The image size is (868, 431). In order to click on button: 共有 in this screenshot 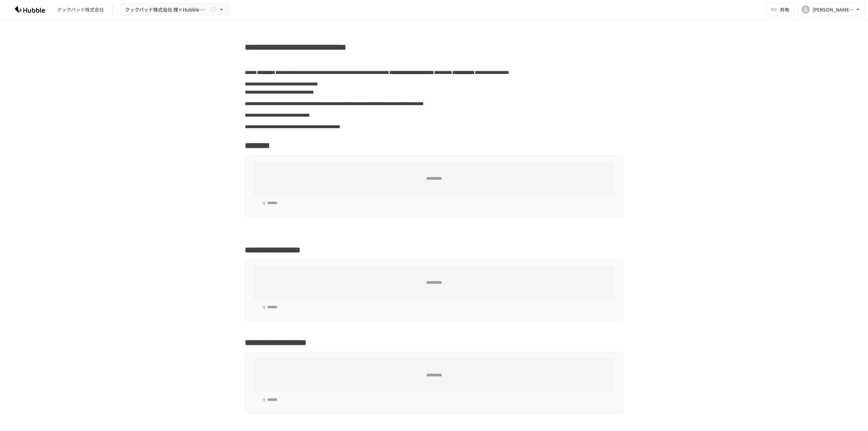, I will do `click(781, 9)`.